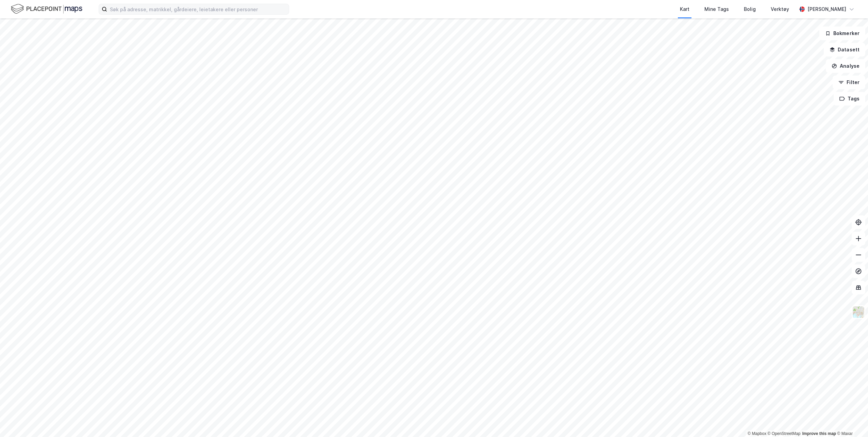  What do you see at coordinates (851, 420) in the screenshot?
I see `div: Chat Widget` at bounding box center [851, 420].